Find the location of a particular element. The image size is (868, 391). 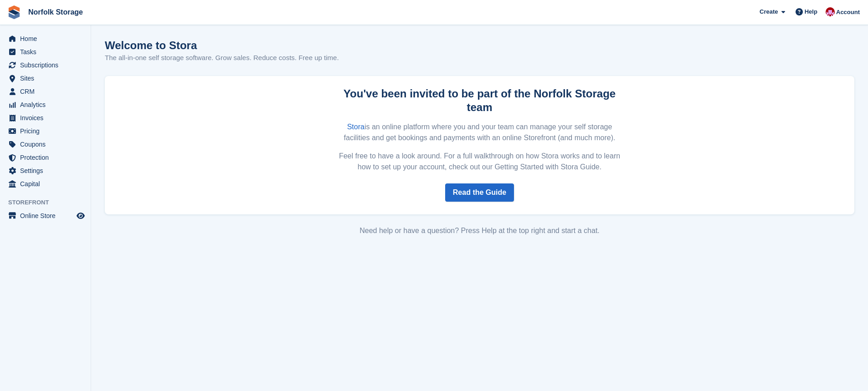

a: Norfolk Storage is located at coordinates (56, 12).